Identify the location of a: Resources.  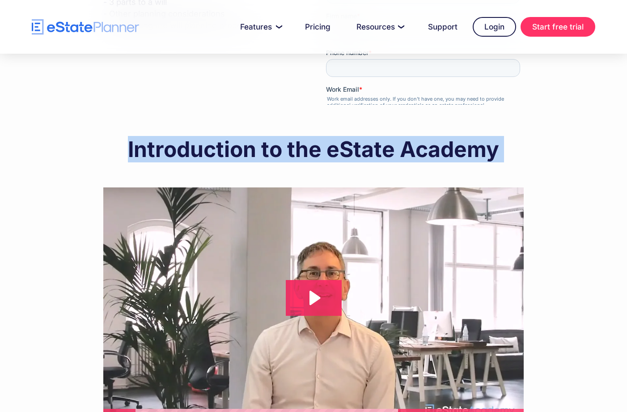
(379, 27).